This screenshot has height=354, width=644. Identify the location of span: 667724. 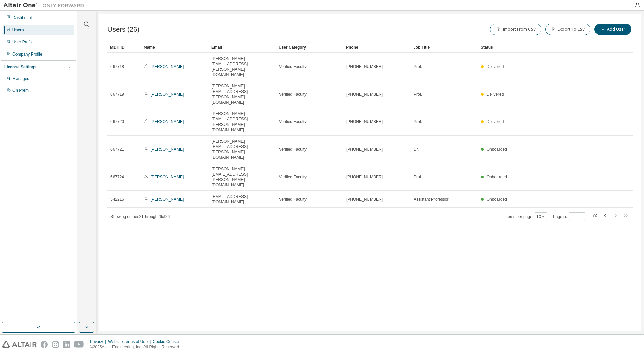
(117, 177).